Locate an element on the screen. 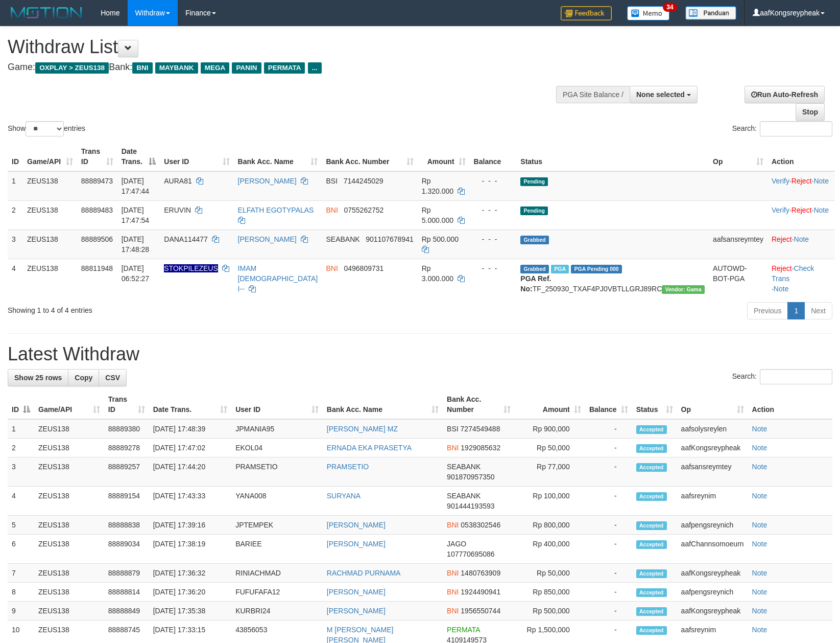  span: MEGA is located at coordinates (215, 68).